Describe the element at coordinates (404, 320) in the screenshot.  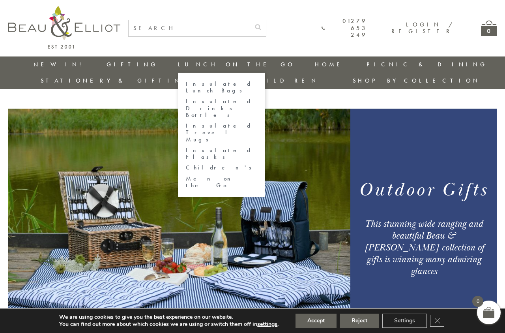
I see `button: Settings` at that location.